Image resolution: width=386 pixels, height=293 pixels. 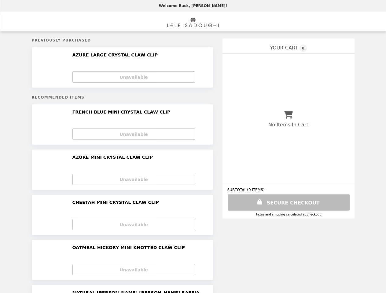 What do you see at coordinates (116, 55) in the screenshot?
I see `h2: AZURE LARGE CRYSTAL CLAW CLIP` at bounding box center [116, 55].